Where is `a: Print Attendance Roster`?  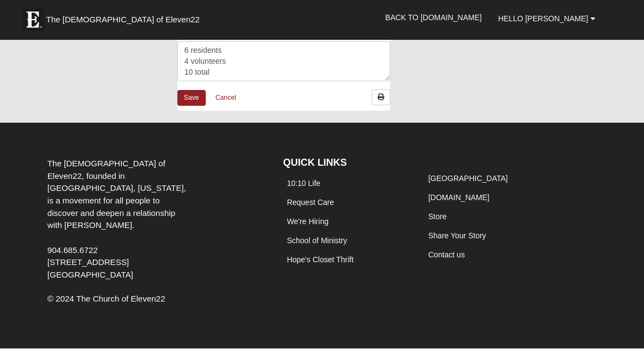 a: Print Attendance Roster is located at coordinates (381, 97).